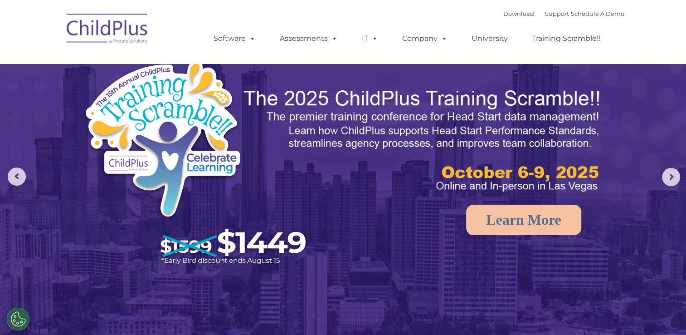 This screenshot has height=335, width=686. Describe the element at coordinates (108, 30) in the screenshot. I see `img: ChildPlus by Procare Solutions` at that location.